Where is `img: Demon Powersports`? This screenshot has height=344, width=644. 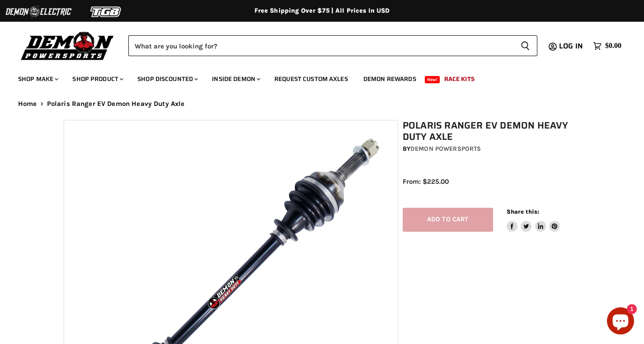
img: Demon Powersports is located at coordinates (67, 45).